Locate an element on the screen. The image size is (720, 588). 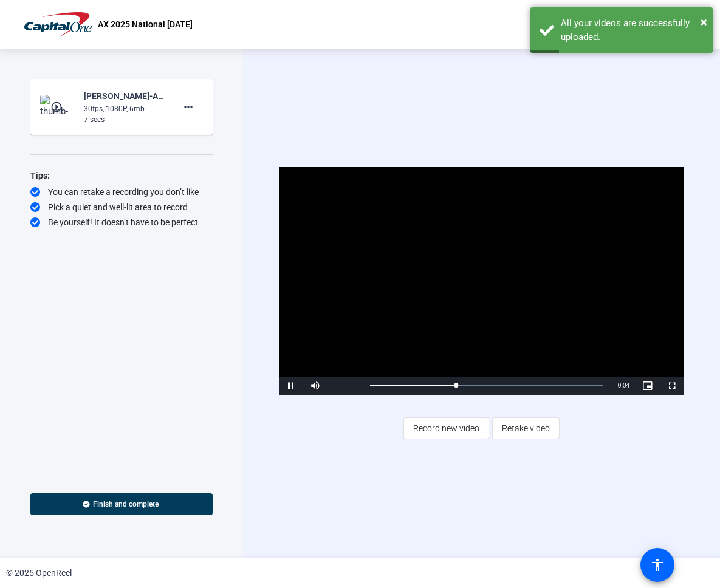
button: Fullscreen is located at coordinates (672, 386).